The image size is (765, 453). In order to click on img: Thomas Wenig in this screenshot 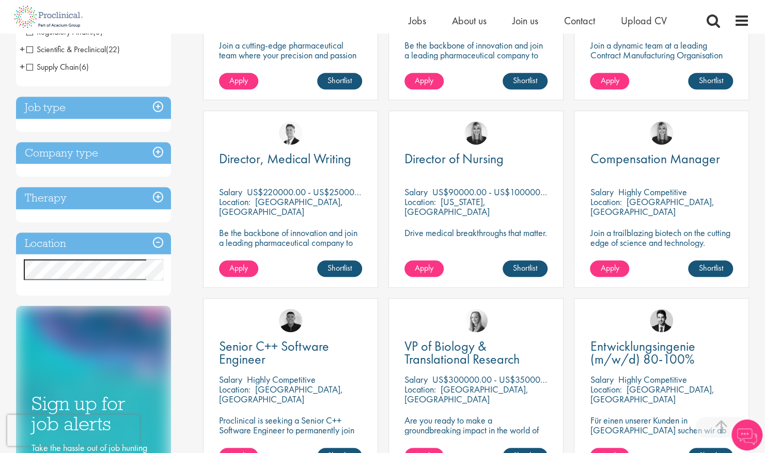, I will do `click(661, 320)`.